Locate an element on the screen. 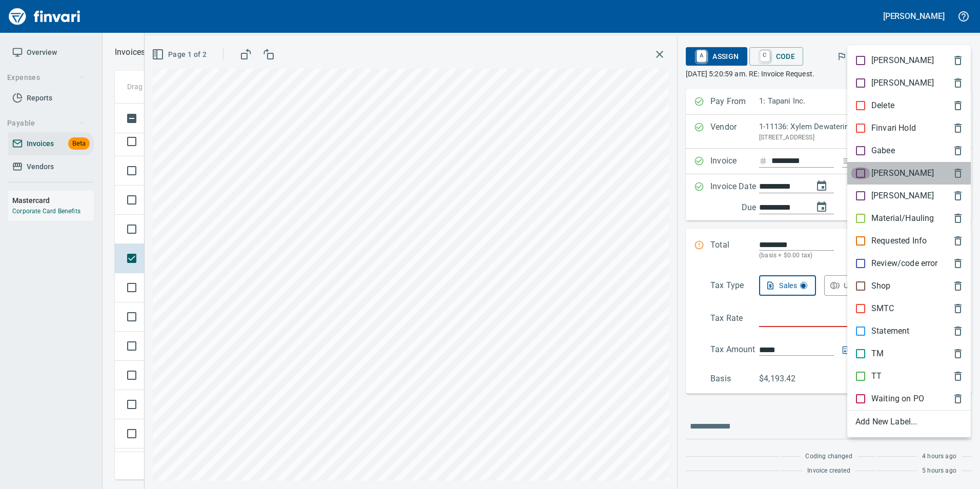 This screenshot has width=980, height=489. p: Statement is located at coordinates (890, 332).